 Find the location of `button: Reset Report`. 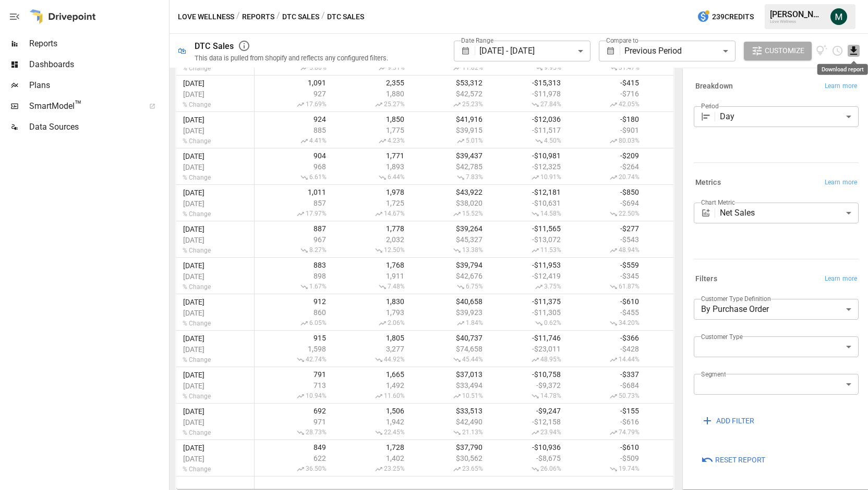

button: Reset Report is located at coordinates (733, 461).